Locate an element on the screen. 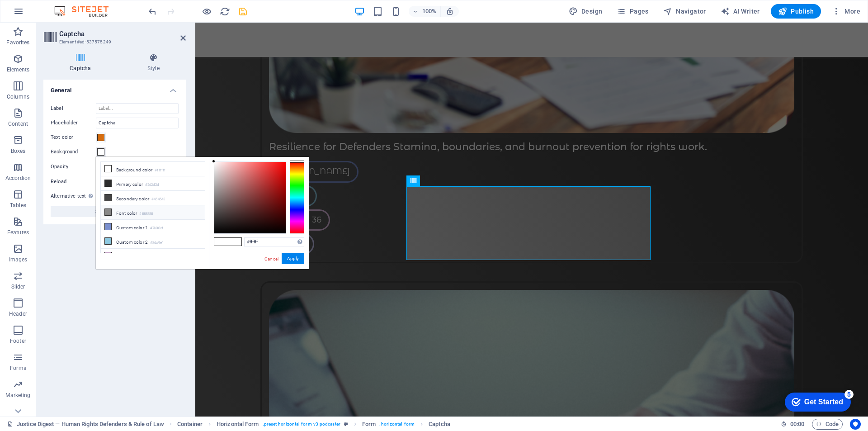 The image size is (868, 431). span: Publish is located at coordinates (796, 11).